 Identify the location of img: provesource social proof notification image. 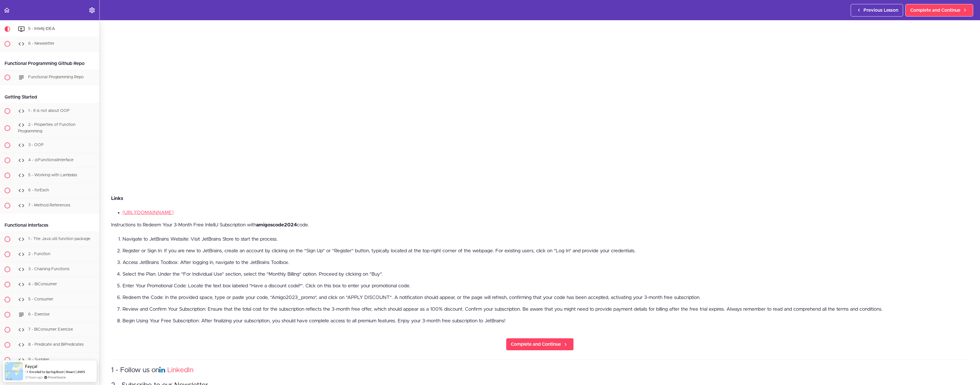
(14, 371).